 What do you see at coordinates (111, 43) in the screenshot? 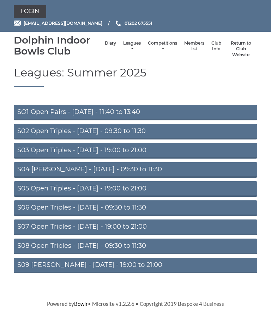
I see `a: Diary` at bounding box center [111, 43].